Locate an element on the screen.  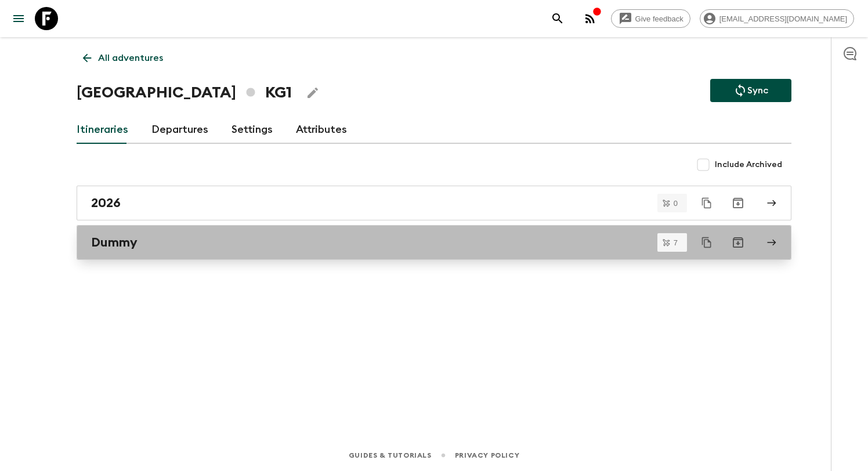
p: Sync is located at coordinates (758, 90).